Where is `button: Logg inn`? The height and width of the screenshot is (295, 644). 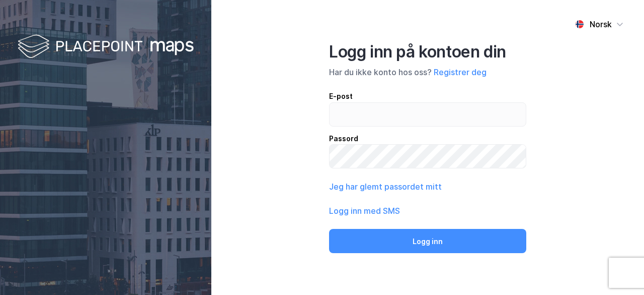 button: Logg inn is located at coordinates (428, 241).